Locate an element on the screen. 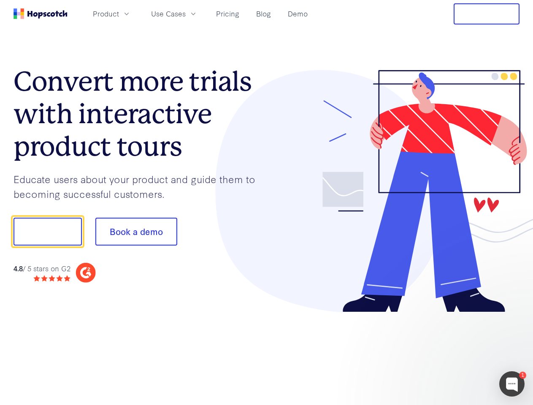  span: Use Cases is located at coordinates (168, 14).